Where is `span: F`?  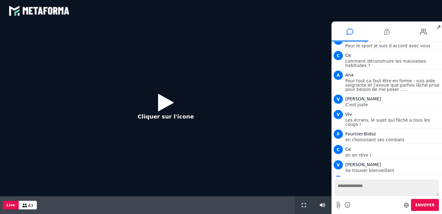 span: F is located at coordinates (338, 134).